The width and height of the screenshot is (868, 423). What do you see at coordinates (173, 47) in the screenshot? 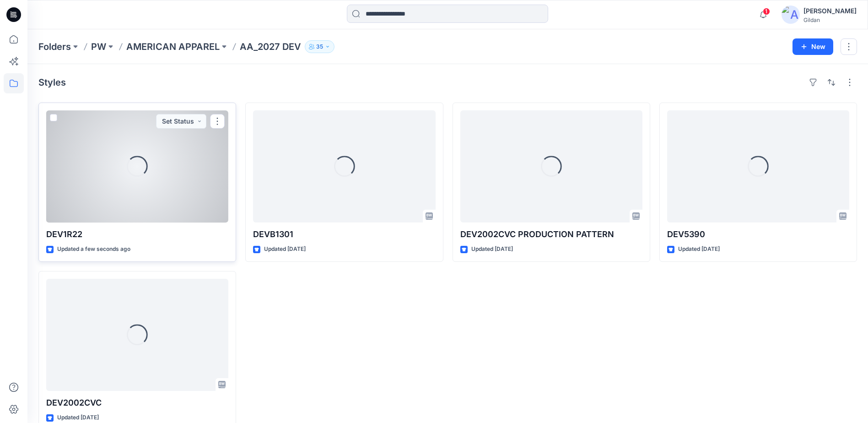
I see `p: AMERICAN APPAREL` at bounding box center [173, 47].